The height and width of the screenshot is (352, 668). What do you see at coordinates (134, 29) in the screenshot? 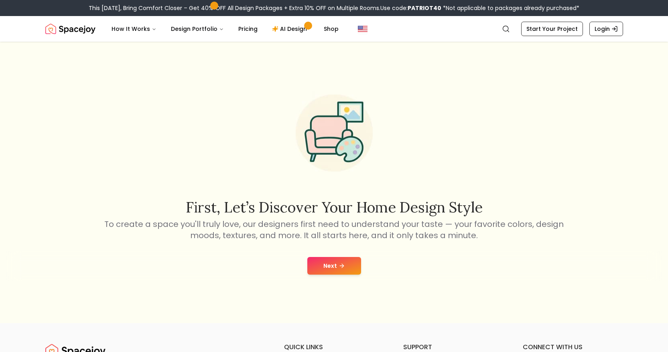
I see `button: How It Works` at bounding box center [134, 29].